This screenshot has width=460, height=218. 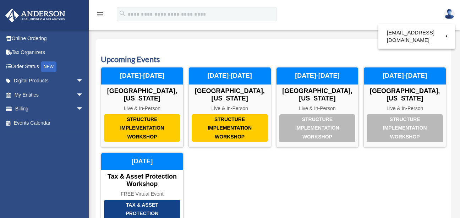 I want to click on div: Tax & Asset Protection Workshop, so click(x=142, y=180).